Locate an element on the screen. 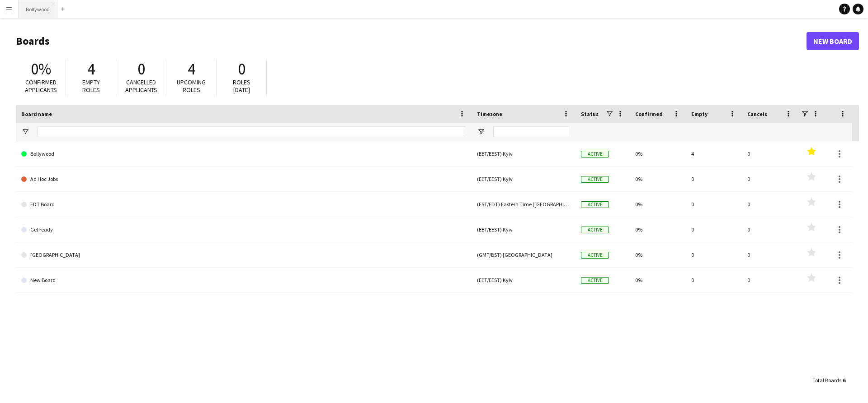 Image resolution: width=868 pixels, height=403 pixels. span: 0% is located at coordinates (40, 69).